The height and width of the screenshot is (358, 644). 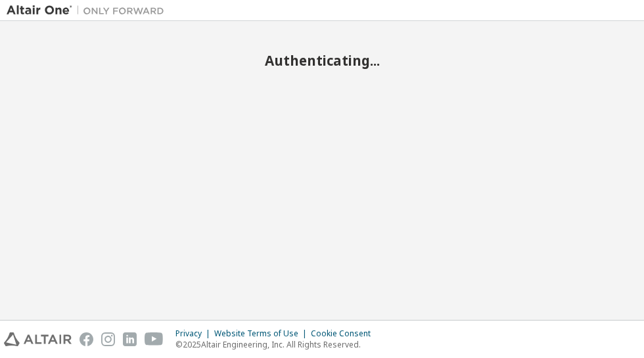 What do you see at coordinates (262, 334) in the screenshot?
I see `div: Website Terms of Use` at bounding box center [262, 334].